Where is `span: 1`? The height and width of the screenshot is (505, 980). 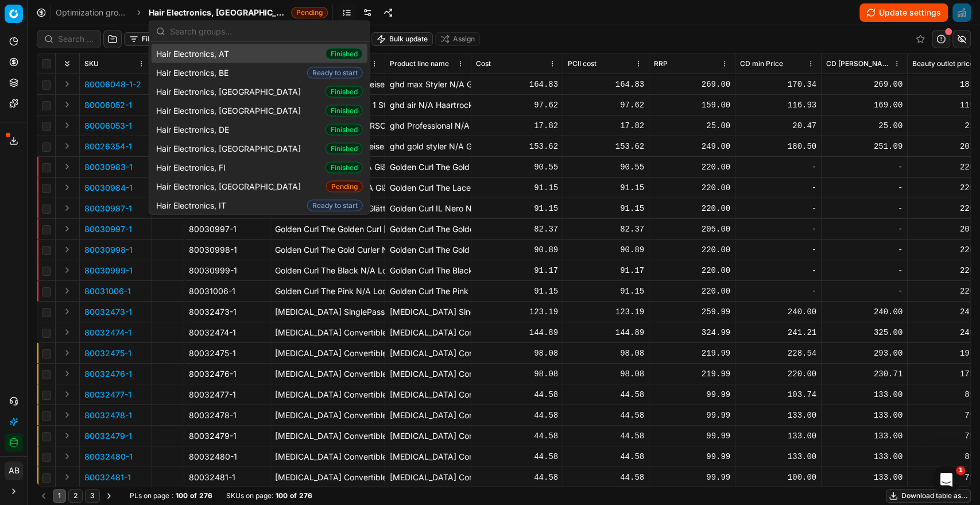 span: 1 is located at coordinates (960, 470).